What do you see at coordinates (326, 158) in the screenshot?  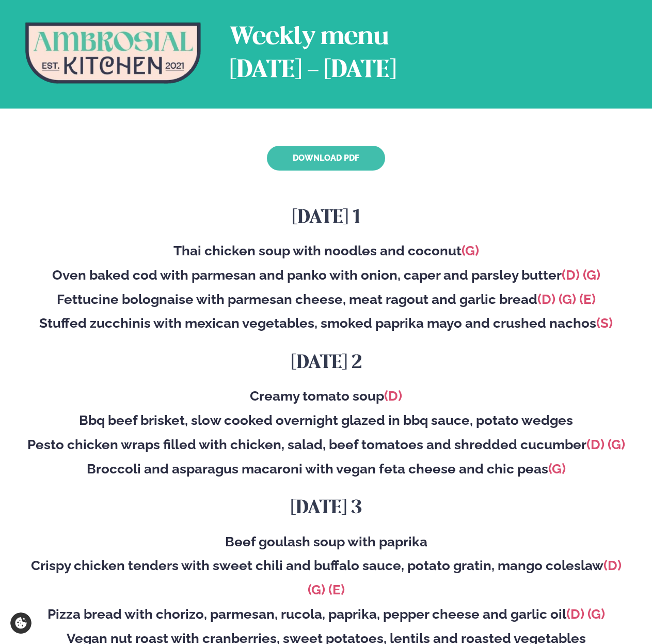 I see `a: Download PDF` at bounding box center [326, 158].